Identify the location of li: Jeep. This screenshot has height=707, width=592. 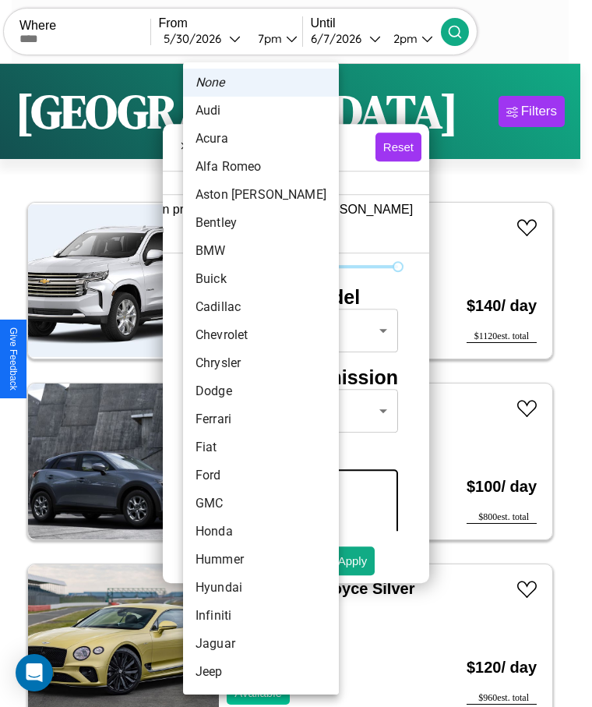
(261, 672).